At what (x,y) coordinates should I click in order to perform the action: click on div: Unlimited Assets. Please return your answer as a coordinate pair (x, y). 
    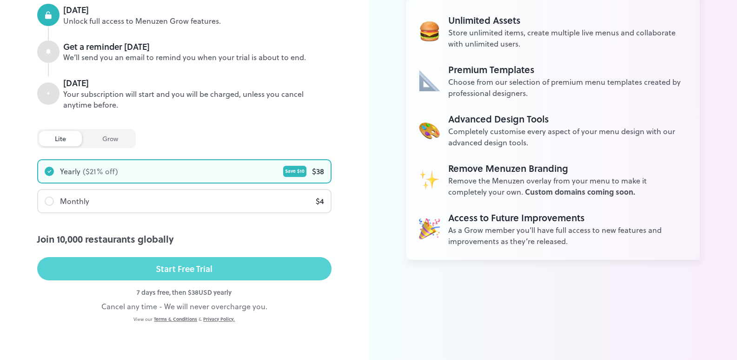
    Looking at the image, I should click on (568, 20).